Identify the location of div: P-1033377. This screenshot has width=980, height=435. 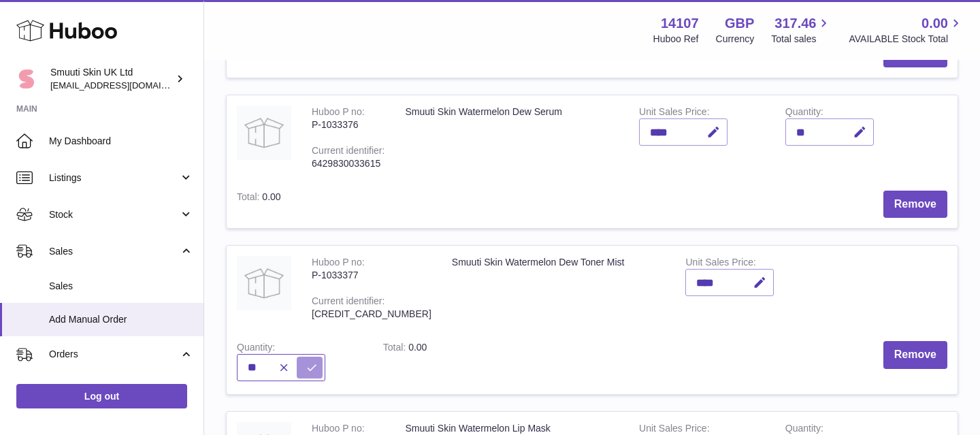
(372, 275).